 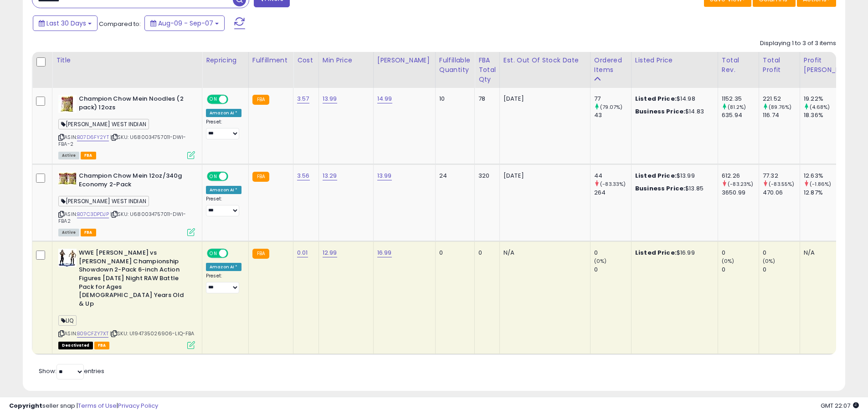 What do you see at coordinates (780, 107) in the screenshot?
I see `small: (89.76%)` at bounding box center [780, 107].